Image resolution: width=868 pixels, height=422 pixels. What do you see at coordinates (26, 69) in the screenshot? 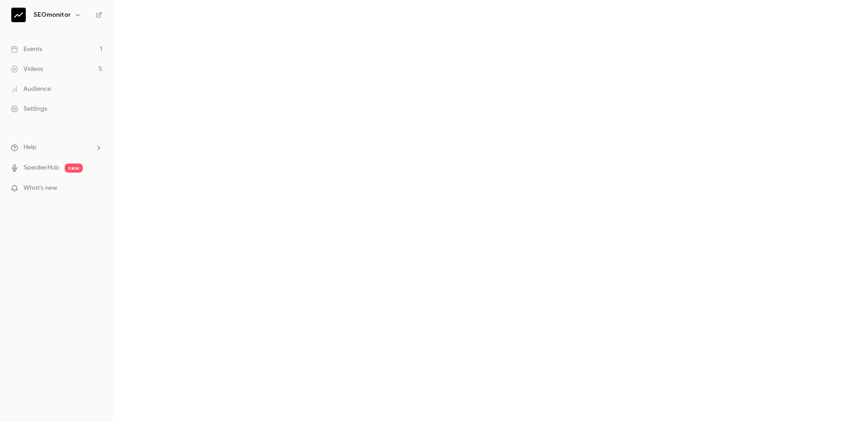
I see `div: Videos` at bounding box center [26, 69].